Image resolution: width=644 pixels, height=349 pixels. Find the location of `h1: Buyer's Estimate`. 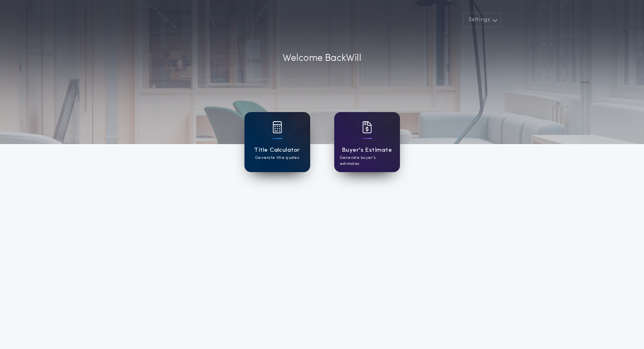

h1: Buyer's Estimate is located at coordinates (367, 150).